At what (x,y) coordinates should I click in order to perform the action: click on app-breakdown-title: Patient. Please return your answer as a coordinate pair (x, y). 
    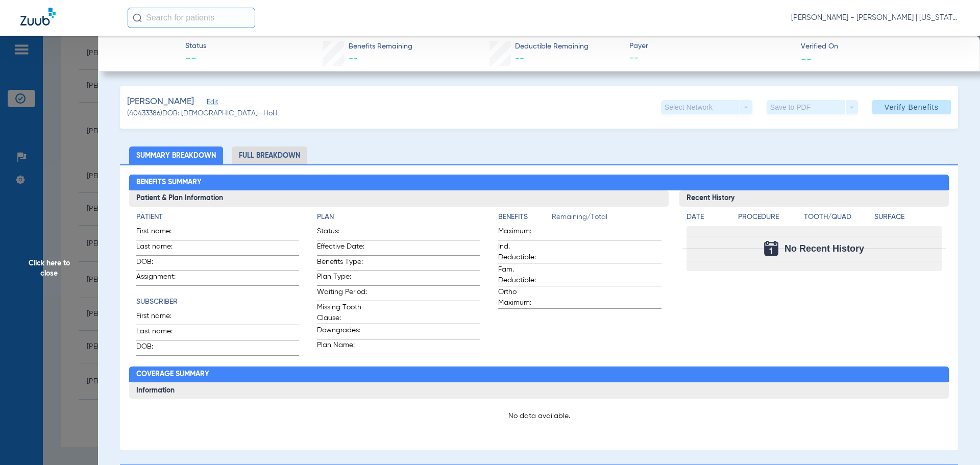
    Looking at the image, I should click on (218, 217).